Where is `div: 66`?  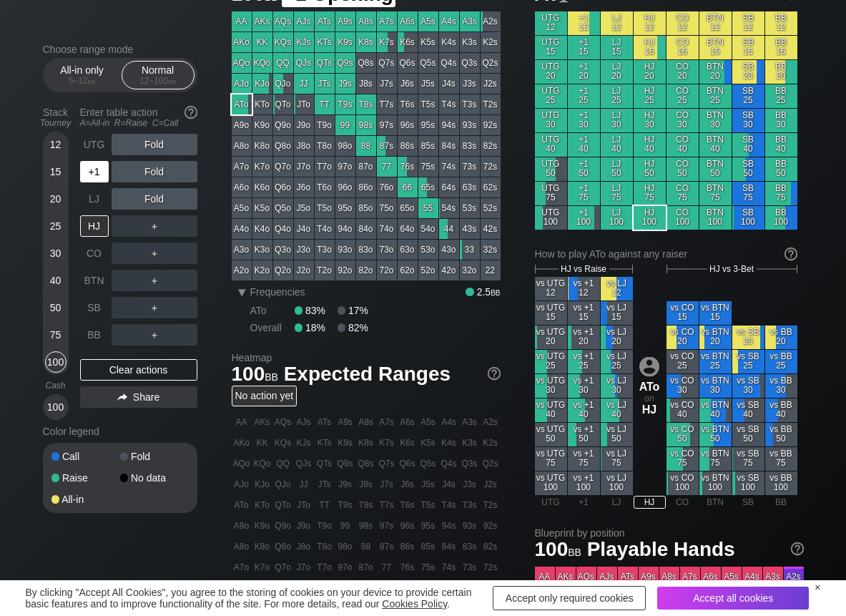
div: 66 is located at coordinates (408, 188).